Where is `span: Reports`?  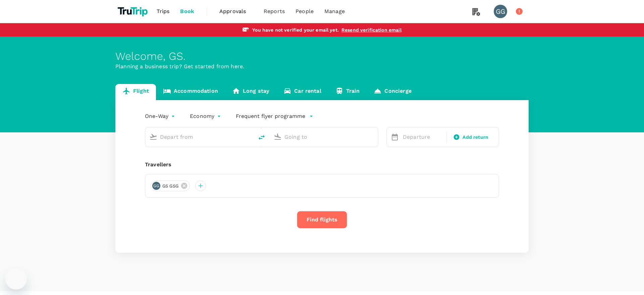 span: Reports is located at coordinates (274, 11).